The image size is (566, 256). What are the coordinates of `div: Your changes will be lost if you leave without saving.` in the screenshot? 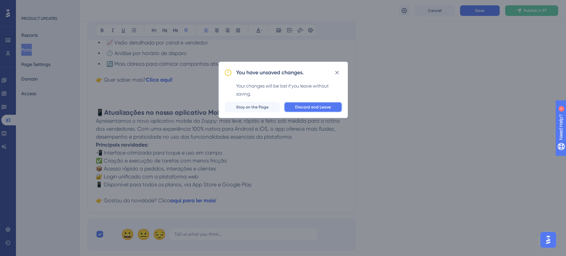 It's located at (289, 90).